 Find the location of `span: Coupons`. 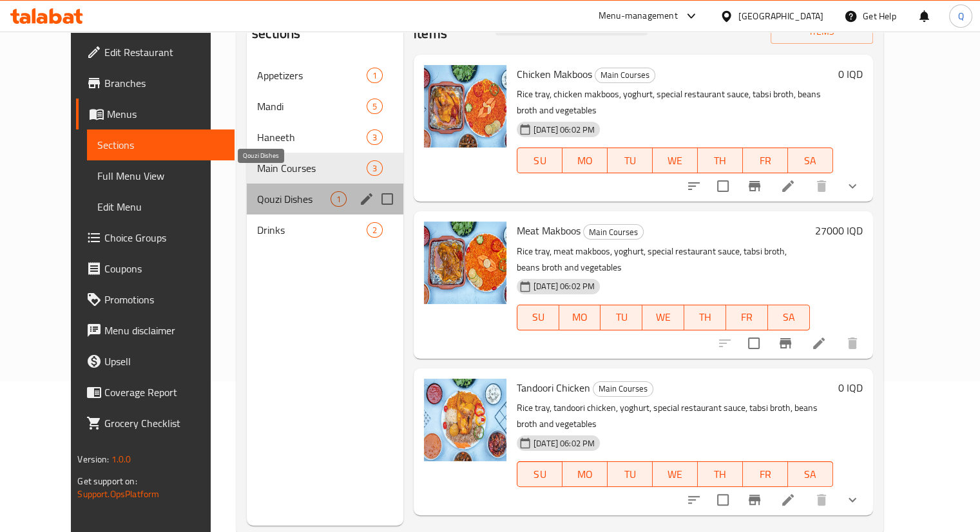

span: Coupons is located at coordinates (164, 268).